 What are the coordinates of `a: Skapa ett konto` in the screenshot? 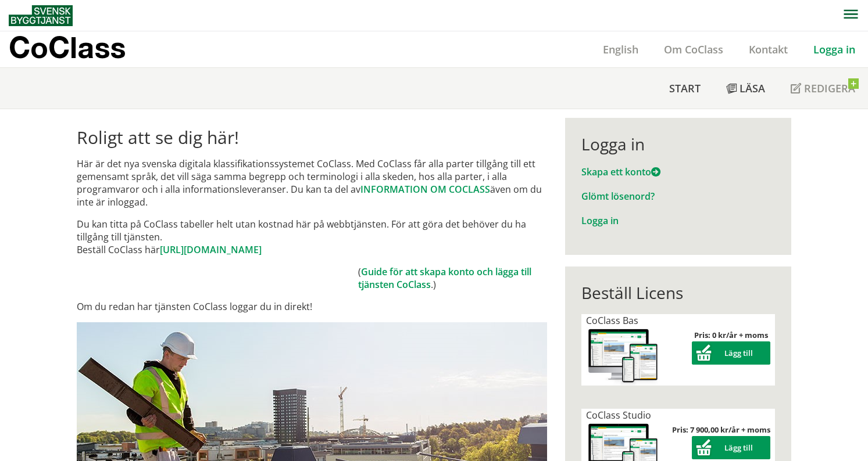 It's located at (622, 172).